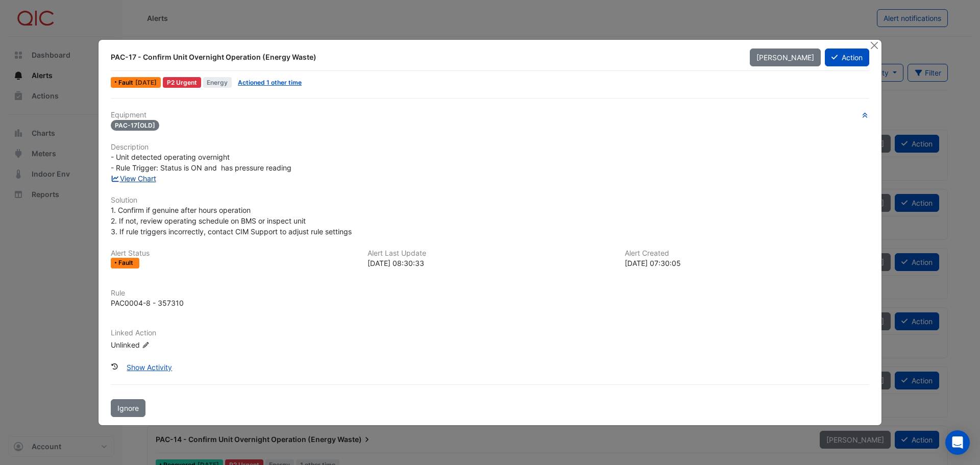 This screenshot has width=980, height=465. I want to click on h6: Linked Action, so click(490, 333).